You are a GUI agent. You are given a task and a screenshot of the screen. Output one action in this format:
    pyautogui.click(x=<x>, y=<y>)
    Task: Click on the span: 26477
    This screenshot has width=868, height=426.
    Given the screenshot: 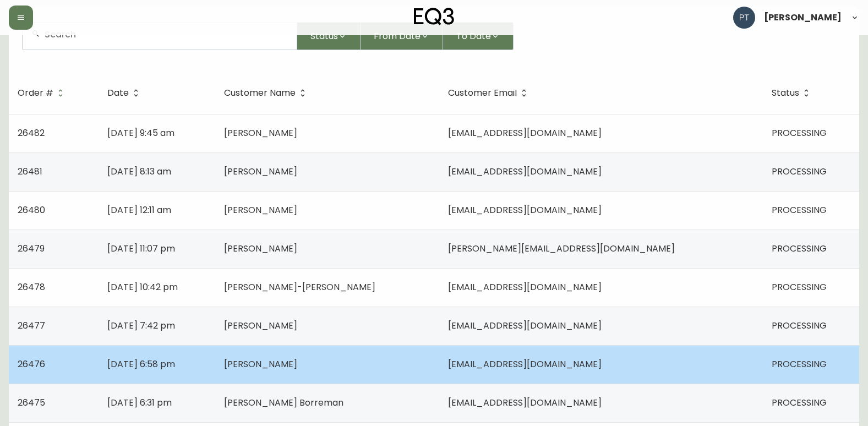 What is the action you would take?
    pyautogui.click(x=31, y=325)
    